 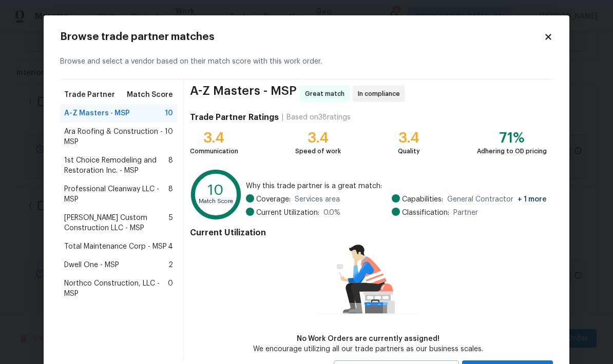 What do you see at coordinates (214, 151) in the screenshot?
I see `div: Communication` at bounding box center [214, 151].